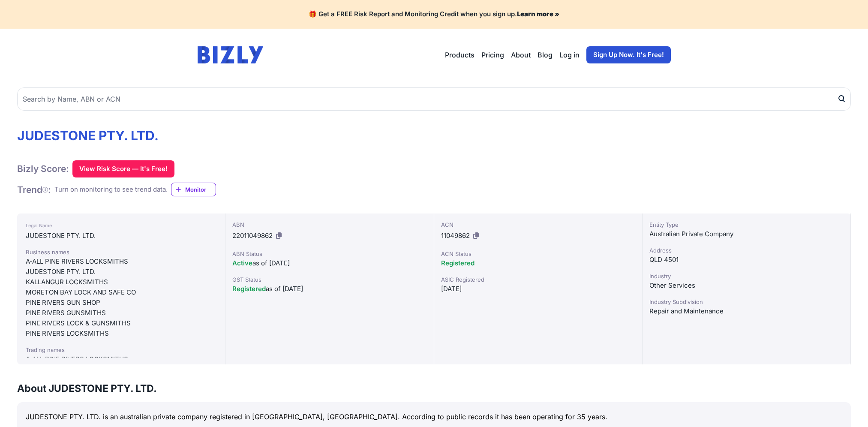 The width and height of the screenshot is (868, 427). Describe the element at coordinates (538, 224) in the screenshot. I see `div: ACN` at that location.